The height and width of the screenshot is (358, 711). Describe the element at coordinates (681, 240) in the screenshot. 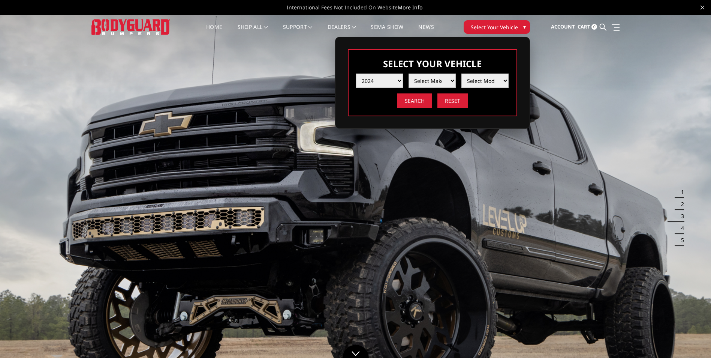

I see `button: 5 of 5` at that location.